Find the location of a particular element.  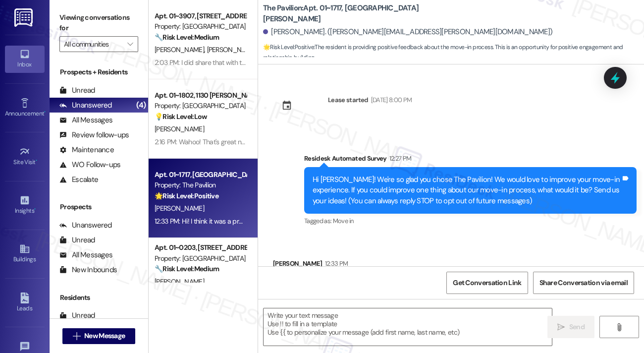

input: All communities is located at coordinates (93, 44).